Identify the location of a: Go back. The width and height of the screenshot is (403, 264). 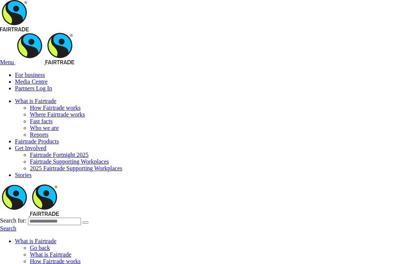
(40, 247).